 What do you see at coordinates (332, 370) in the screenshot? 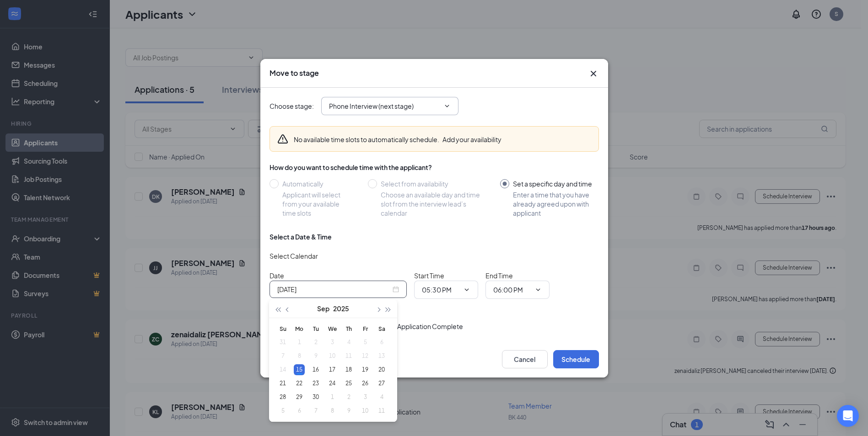
I see `div: 17` at bounding box center [332, 370].